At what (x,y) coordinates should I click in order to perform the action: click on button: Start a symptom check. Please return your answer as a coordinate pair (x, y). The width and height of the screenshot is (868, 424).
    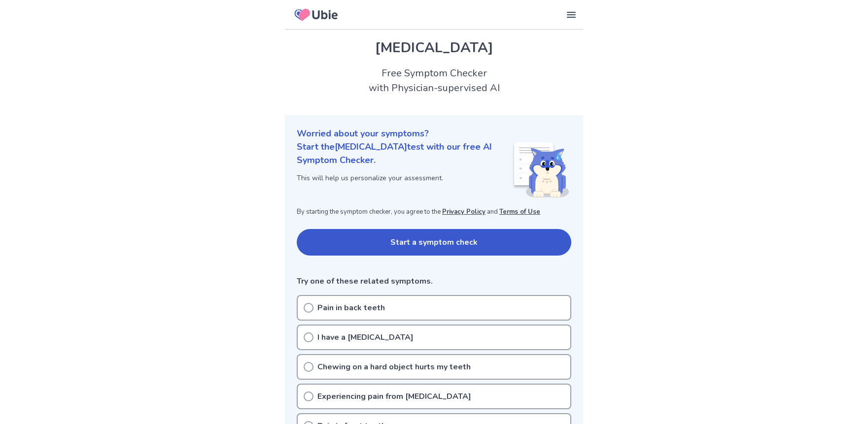
    Looking at the image, I should click on (434, 242).